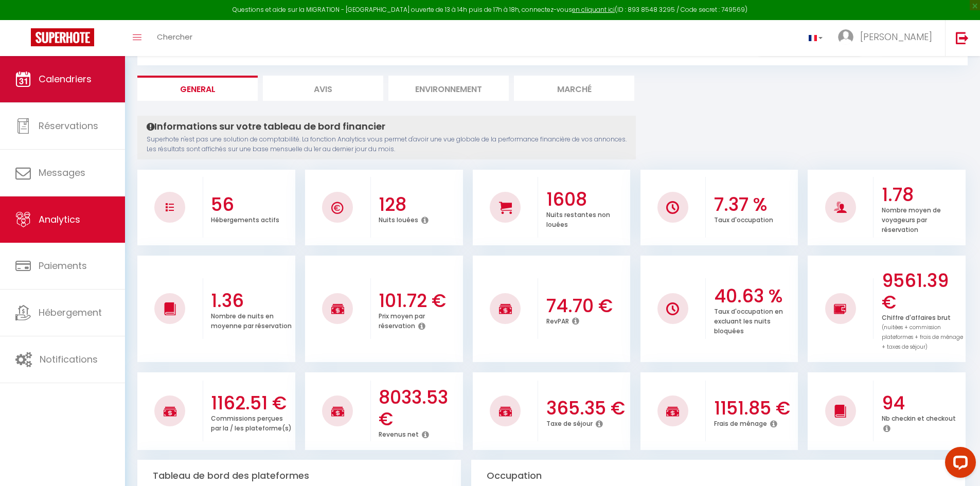 The width and height of the screenshot is (980, 486). I want to click on p: Nombre moyen de voyageurs par réservation, so click(911, 219).